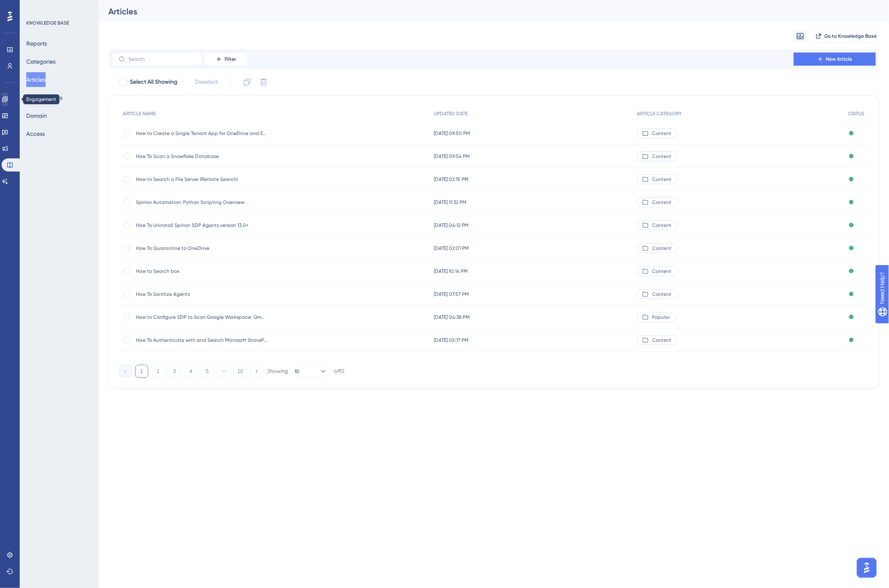 This screenshot has height=588, width=889. Describe the element at coordinates (207, 82) in the screenshot. I see `span: Deselect` at that location.